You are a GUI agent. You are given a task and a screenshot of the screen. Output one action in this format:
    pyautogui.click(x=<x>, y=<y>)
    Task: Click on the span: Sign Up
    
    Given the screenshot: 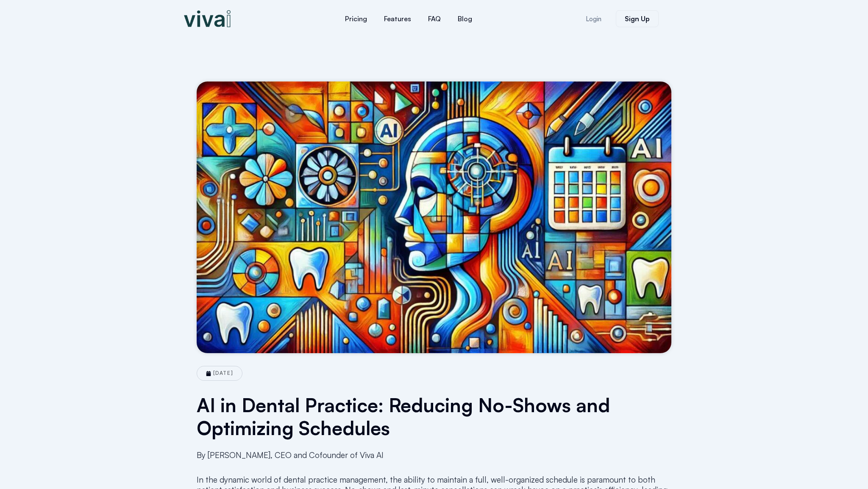 What is the action you would take?
    pyautogui.click(x=637, y=18)
    